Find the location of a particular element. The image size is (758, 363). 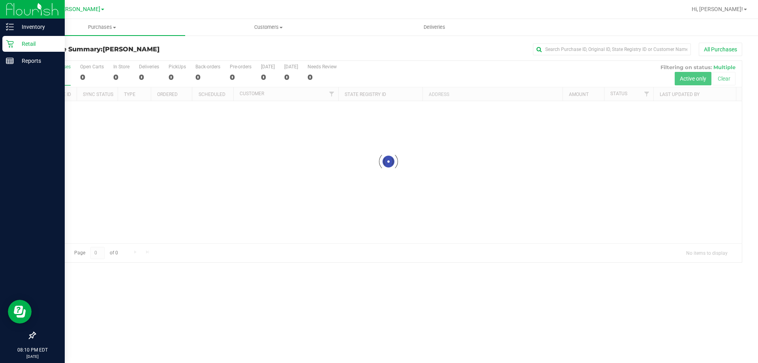

span: Purchases is located at coordinates (102, 27).